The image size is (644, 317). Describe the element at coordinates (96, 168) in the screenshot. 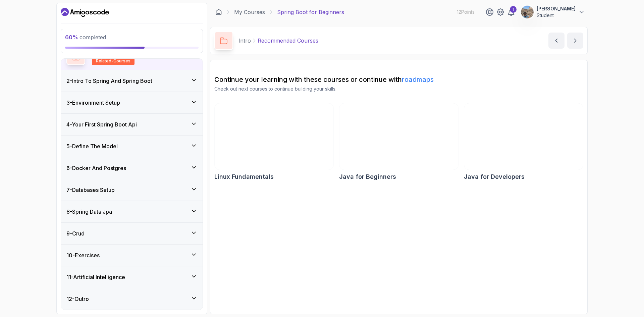

I see `h3: 6 - Docker And Postgres` at that location.